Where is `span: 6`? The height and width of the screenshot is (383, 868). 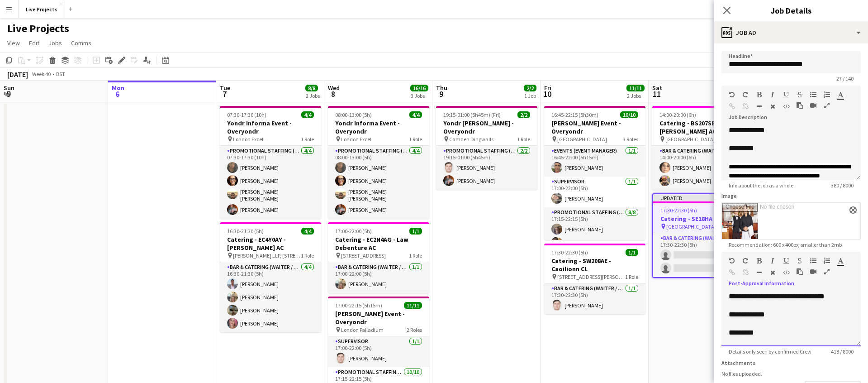 span: 6 is located at coordinates (117, 94).